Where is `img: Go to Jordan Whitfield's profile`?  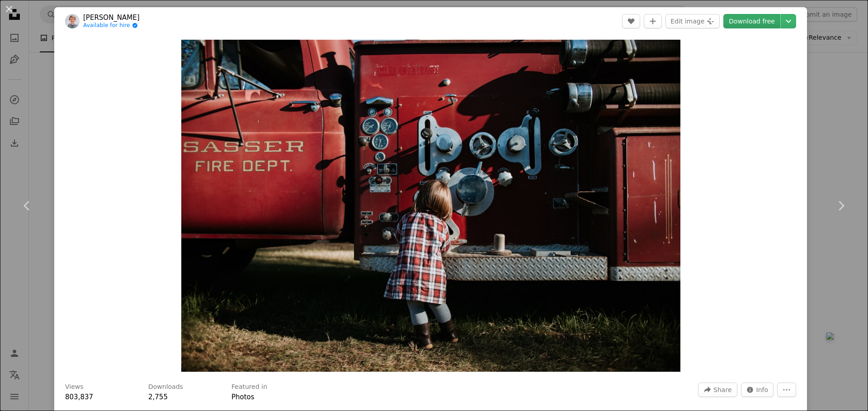 img: Go to Jordan Whitfield's profile is located at coordinates (73, 21).